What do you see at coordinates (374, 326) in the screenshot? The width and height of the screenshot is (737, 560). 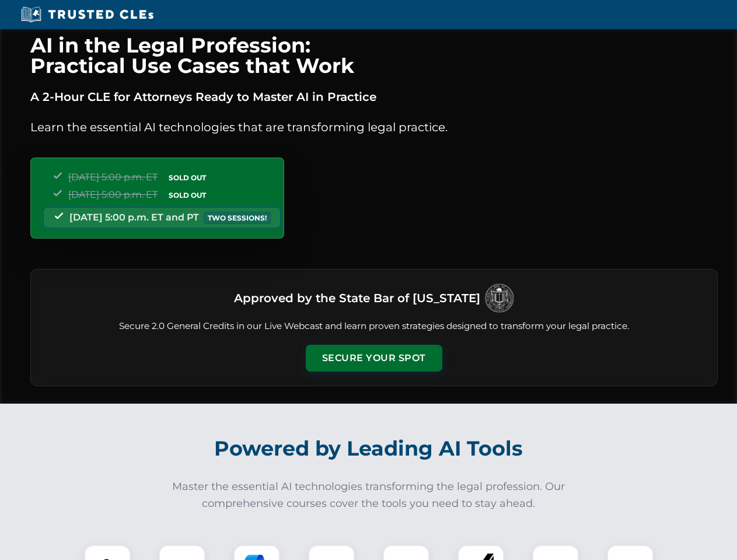 I see `p: Secure 2.0 General Credits in our Live Webcast and learn proven strategies designed to transform ...` at bounding box center [374, 326].